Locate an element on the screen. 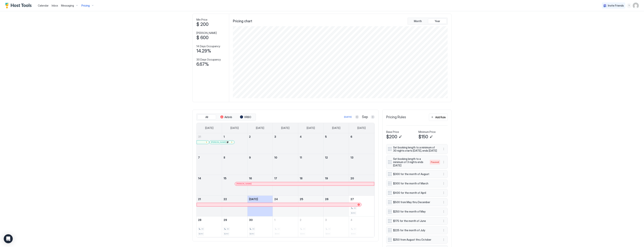  a: September 30, 2025 is located at coordinates (260, 220).